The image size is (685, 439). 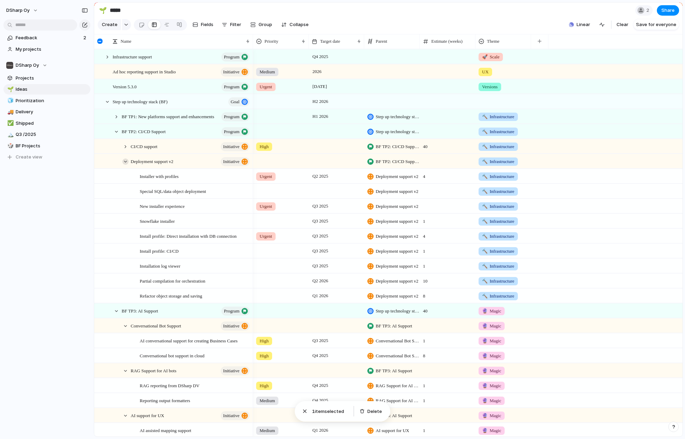 I want to click on span: AI support for UX, so click(x=147, y=415).